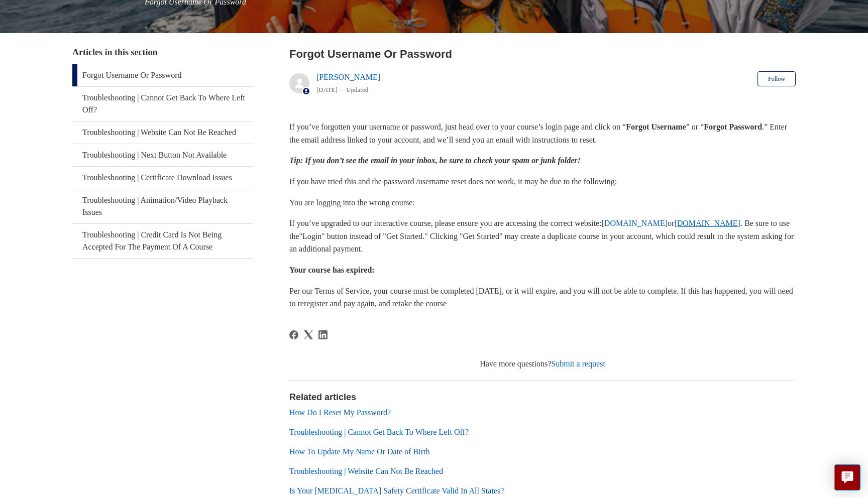 The width and height of the screenshot is (868, 498). Describe the element at coordinates (357, 89) in the screenshot. I see `li: Updated` at that location.